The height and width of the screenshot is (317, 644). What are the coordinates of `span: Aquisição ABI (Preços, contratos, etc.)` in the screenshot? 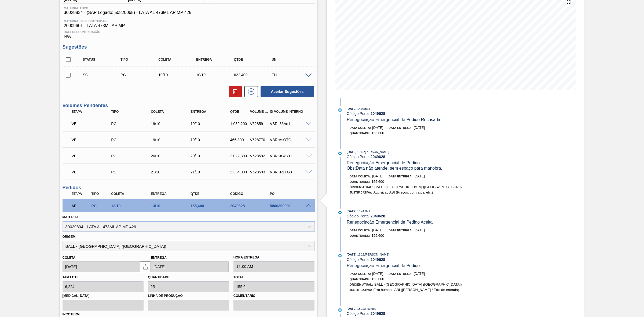 It's located at (403, 192).